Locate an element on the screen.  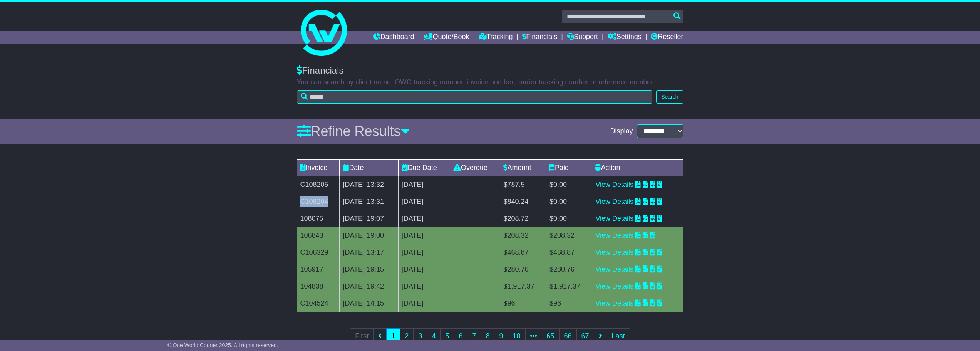
td: $208.72 is located at coordinates (523, 218).